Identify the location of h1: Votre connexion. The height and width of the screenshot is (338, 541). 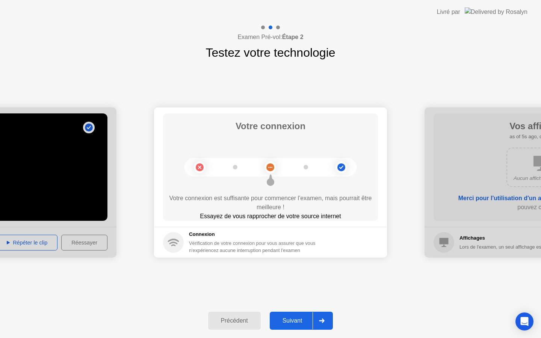
(271, 126).